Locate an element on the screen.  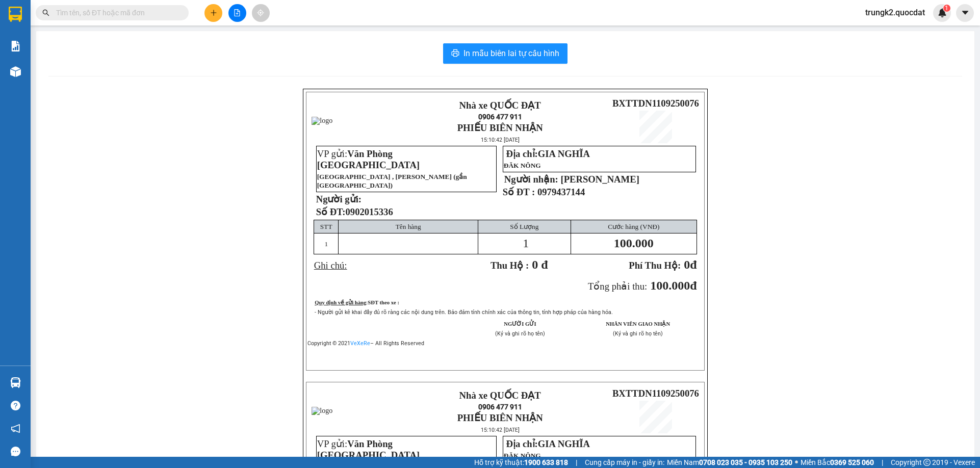
span: Phí Thu Hộ: is located at coordinates (655, 265).